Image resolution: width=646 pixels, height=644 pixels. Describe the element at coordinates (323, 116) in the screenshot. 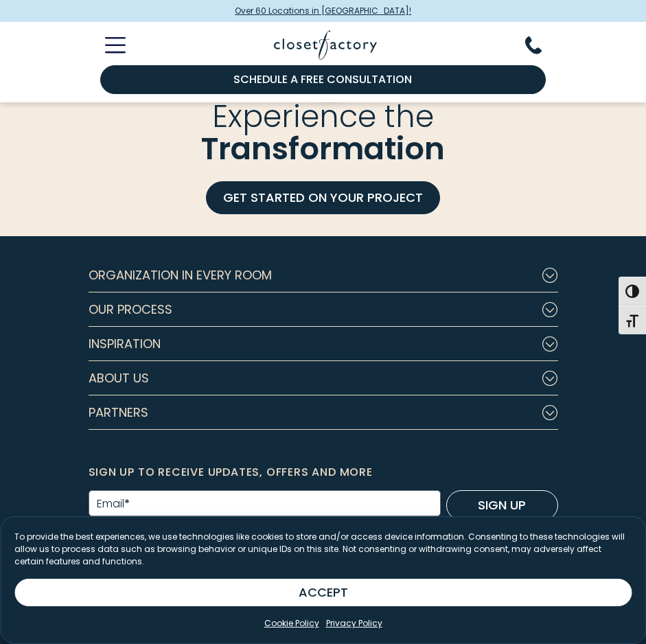

I see `span: Experience the` at that location.